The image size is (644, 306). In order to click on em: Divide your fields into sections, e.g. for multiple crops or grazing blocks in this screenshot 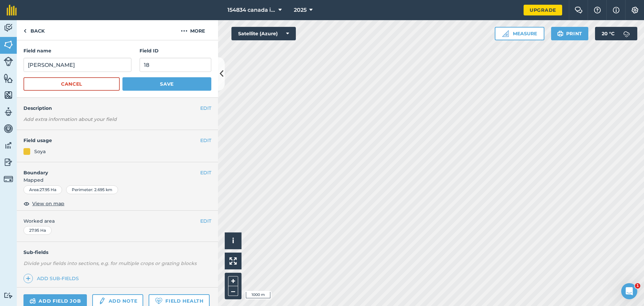, I will do `click(110, 263)`.